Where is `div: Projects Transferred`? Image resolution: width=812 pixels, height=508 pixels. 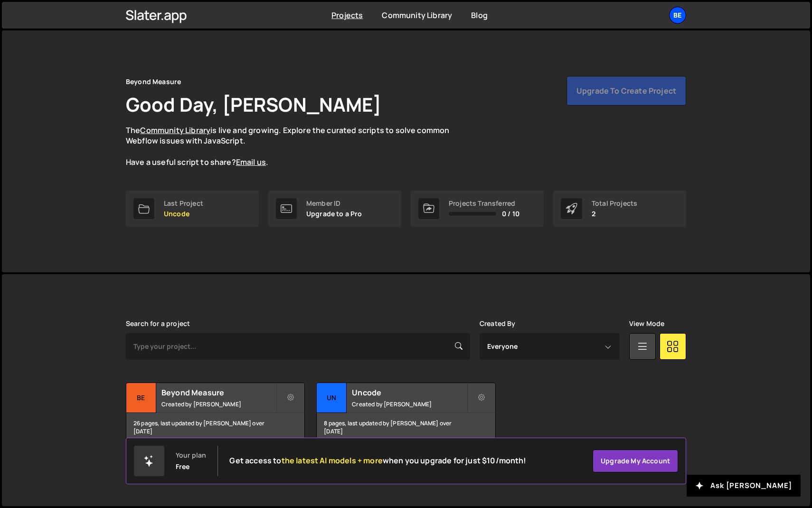 div: Projects Transferred is located at coordinates (484, 203).